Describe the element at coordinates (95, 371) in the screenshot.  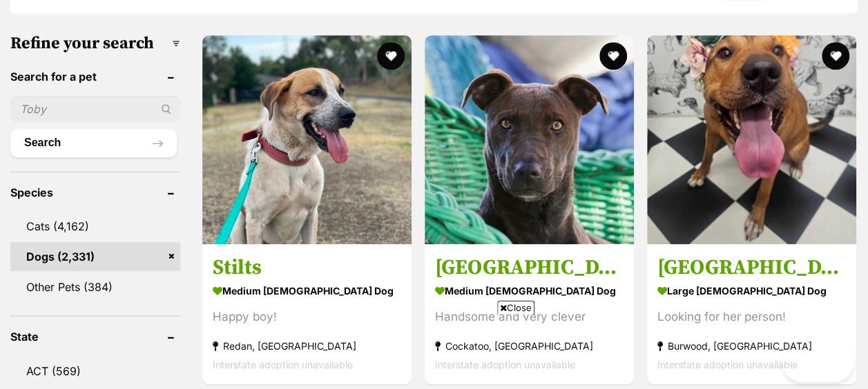
I see `a: ACT (569)` at that location.